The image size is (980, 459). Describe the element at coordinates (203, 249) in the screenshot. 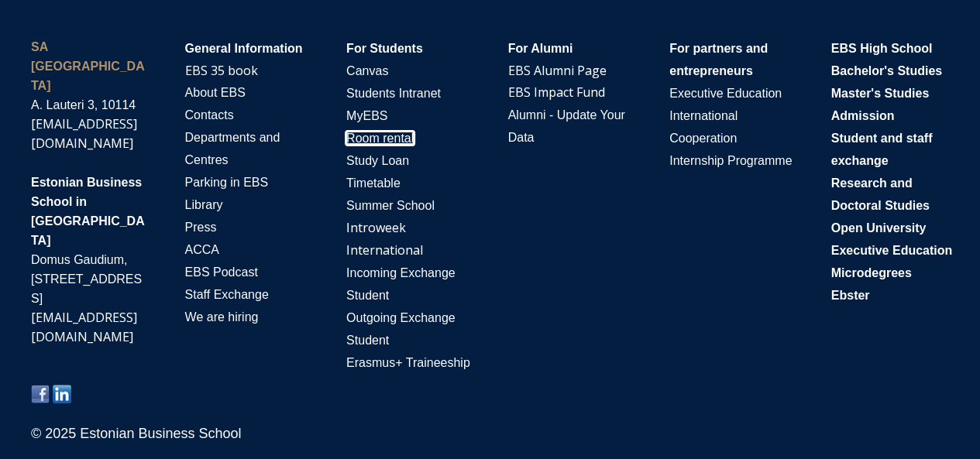

I see `a: ACCA` at that location.